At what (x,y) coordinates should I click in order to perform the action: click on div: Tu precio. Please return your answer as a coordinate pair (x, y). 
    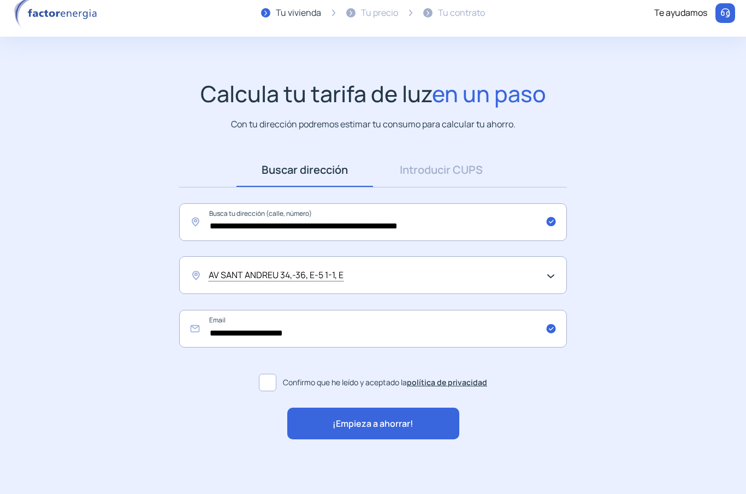
    Looking at the image, I should click on (379, 13).